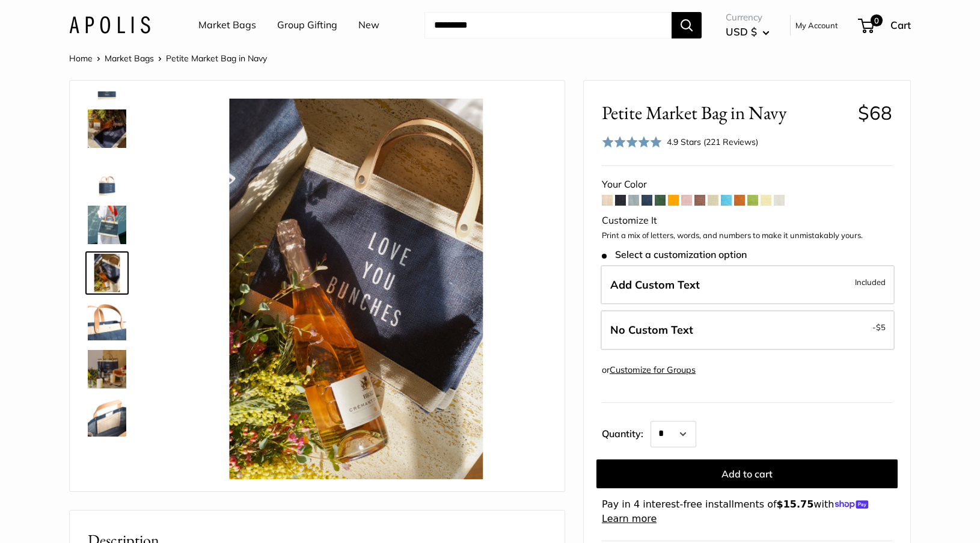 Image resolution: width=980 pixels, height=543 pixels. What do you see at coordinates (877, 20) in the screenshot?
I see `span: 0` at bounding box center [877, 20].